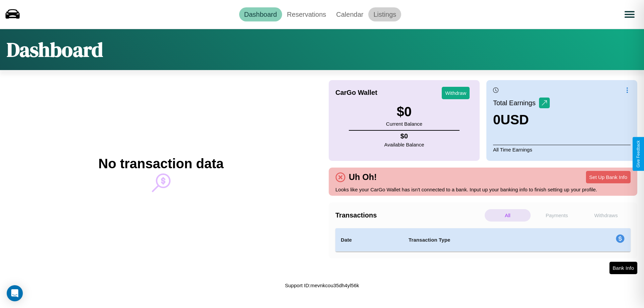 The width and height of the screenshot is (644, 308). I want to click on p: All, so click(507, 215).